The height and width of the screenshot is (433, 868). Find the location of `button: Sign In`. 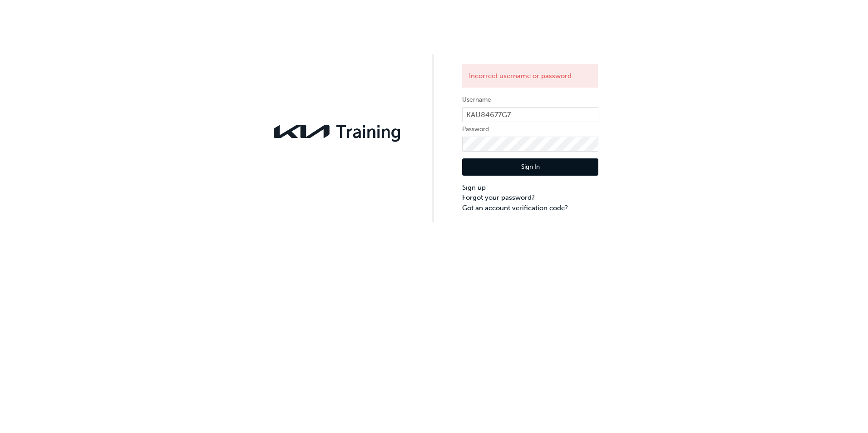

button: Sign In is located at coordinates (530, 167).